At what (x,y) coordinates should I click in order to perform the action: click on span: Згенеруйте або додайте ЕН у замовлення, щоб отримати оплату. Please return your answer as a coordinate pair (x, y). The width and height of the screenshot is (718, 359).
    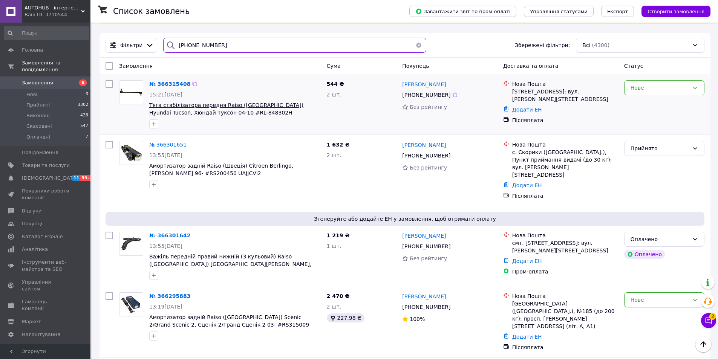
    Looking at the image, I should click on (405, 219).